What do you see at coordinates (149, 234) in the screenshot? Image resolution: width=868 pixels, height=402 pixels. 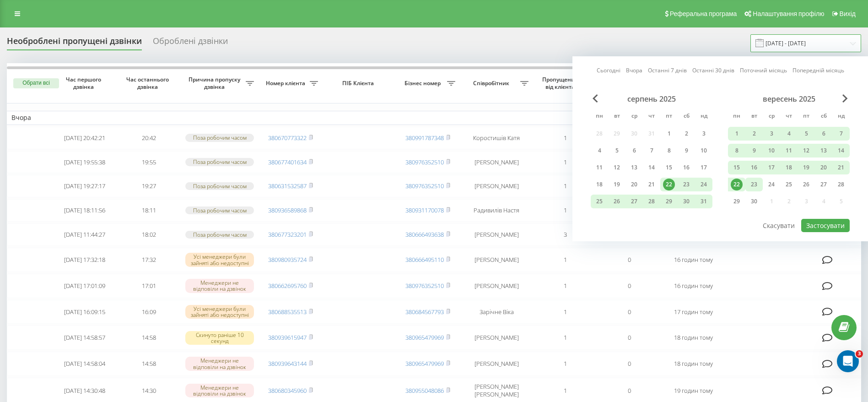 I see `td: 18:02` at bounding box center [149, 234].